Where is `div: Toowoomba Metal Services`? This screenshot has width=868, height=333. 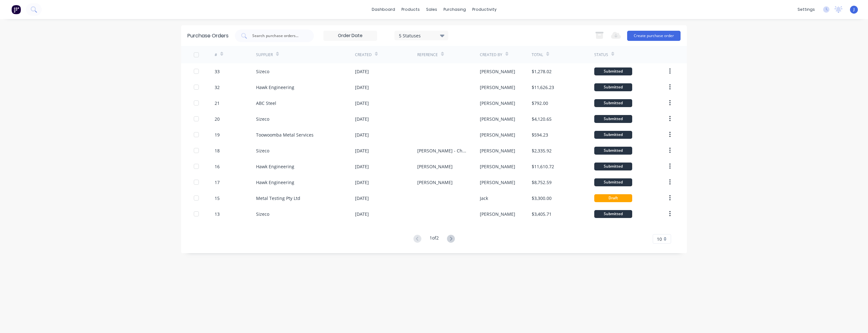 div: Toowoomba Metal Services is located at coordinates (285, 135).